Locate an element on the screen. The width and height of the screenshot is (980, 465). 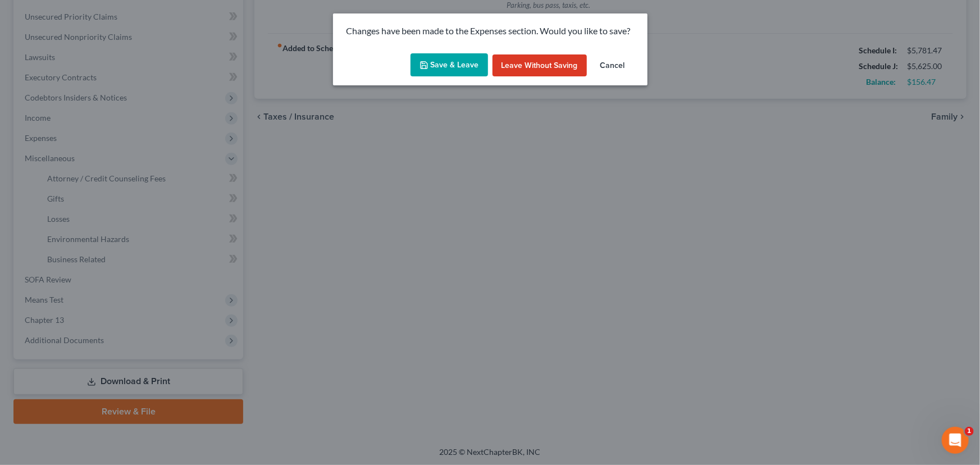
button: Cancel is located at coordinates (613, 66).